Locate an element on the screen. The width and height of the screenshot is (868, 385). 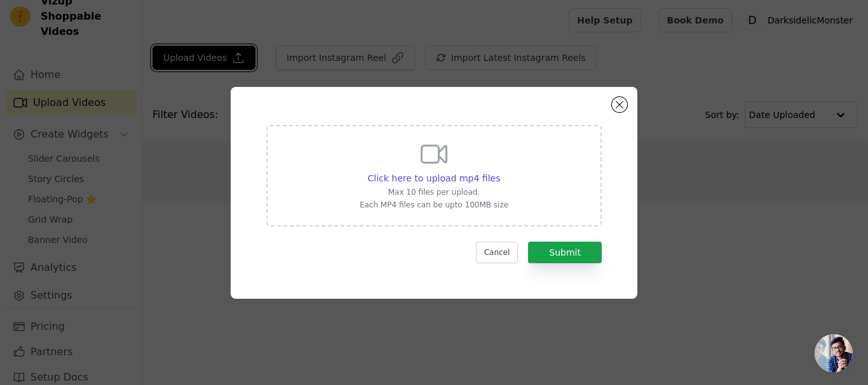
button: Close modal is located at coordinates (619, 105).